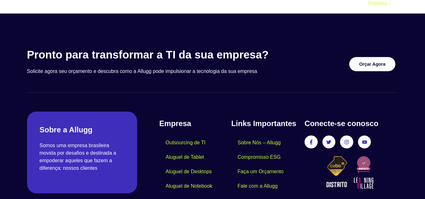 This screenshot has height=199, width=425. Describe the element at coordinates (258, 186) in the screenshot. I see `a: Fale com a Allugg` at that location.